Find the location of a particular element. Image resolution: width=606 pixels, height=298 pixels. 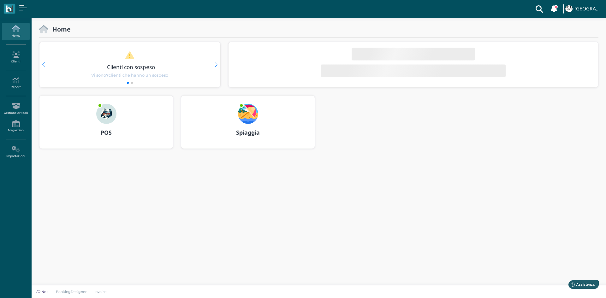

b: Spiaggia is located at coordinates (248, 133).